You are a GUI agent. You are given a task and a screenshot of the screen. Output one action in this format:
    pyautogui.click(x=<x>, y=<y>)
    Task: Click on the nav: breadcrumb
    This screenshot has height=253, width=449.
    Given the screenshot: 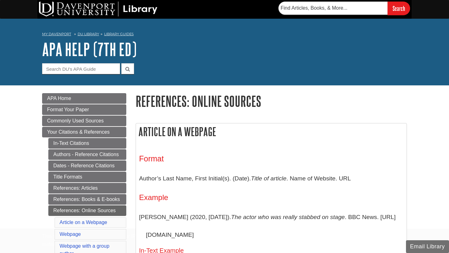 What is the action you would take?
    pyautogui.click(x=224, y=35)
    